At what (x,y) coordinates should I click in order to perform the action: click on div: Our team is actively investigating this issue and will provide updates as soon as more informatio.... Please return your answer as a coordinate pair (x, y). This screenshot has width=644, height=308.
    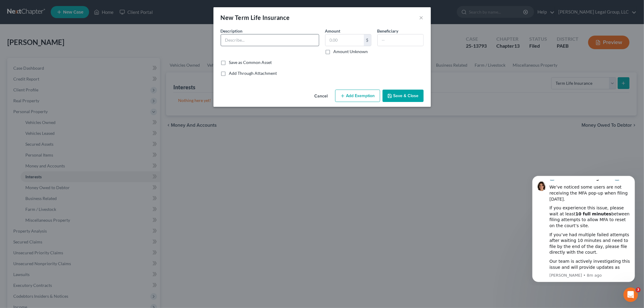
    Looking at the image, I should click on (67, 97).